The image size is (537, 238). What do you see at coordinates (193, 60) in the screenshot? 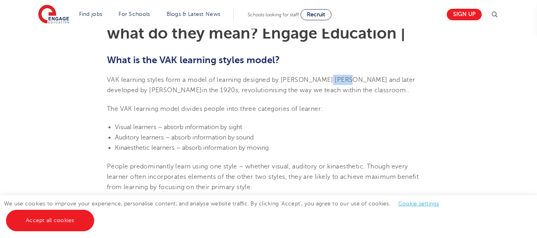
I see `b: What is the VAK learning styles model?` at bounding box center [193, 60].